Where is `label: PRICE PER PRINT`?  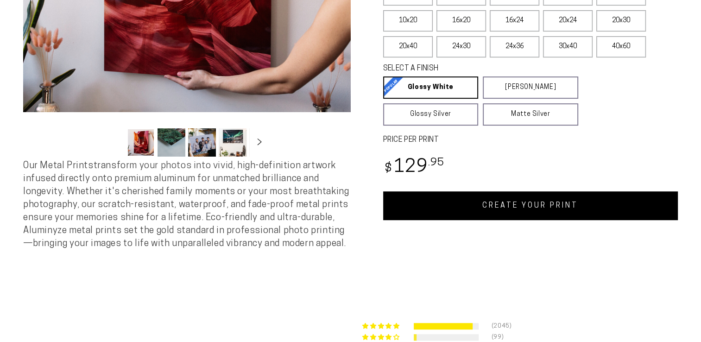
label: PRICE PER PRINT is located at coordinates (531, 140).